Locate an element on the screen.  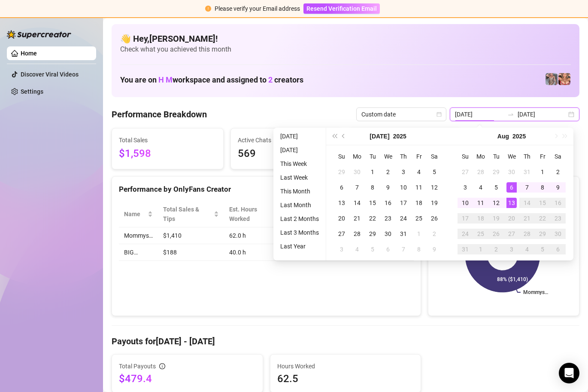
div: 23 is located at coordinates (558, 218).